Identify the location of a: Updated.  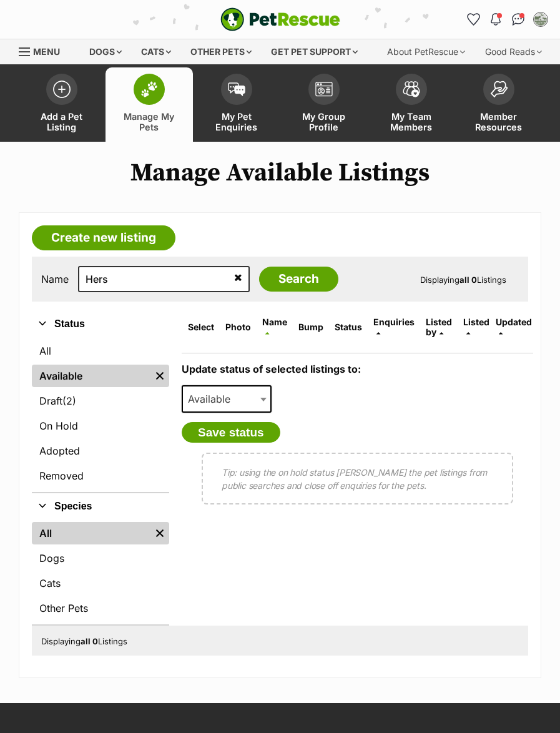
(514, 327).